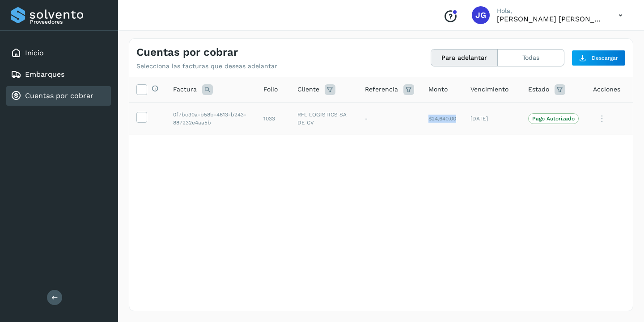 The width and height of the screenshot is (644, 322). What do you see at coordinates (44, 74) in the screenshot?
I see `a: Embarques` at bounding box center [44, 74].